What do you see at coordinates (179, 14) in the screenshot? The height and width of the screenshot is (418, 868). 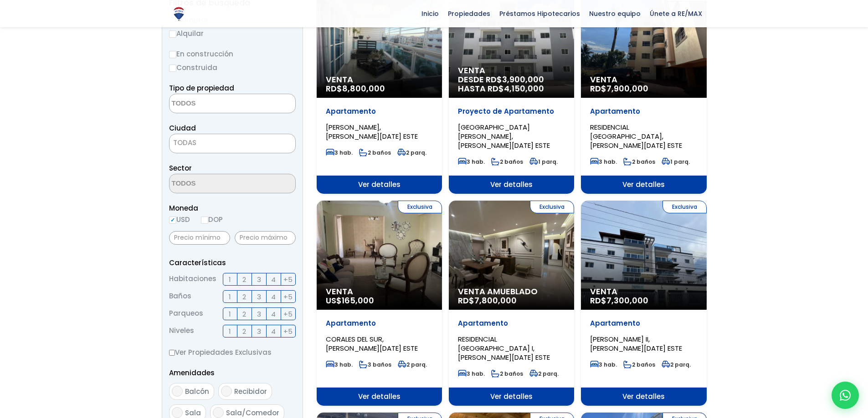 I see `img: Logo de REMAX` at bounding box center [179, 14].